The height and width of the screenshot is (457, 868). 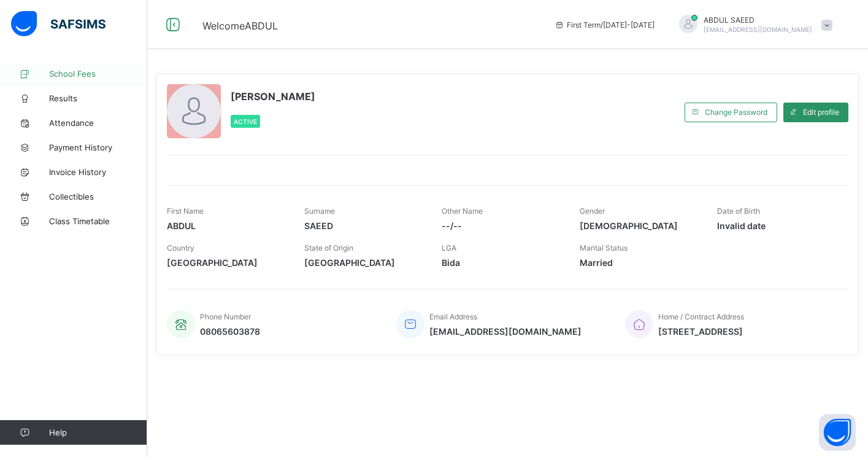 What do you see at coordinates (821, 112) in the screenshot?
I see `span: Edit profile` at bounding box center [821, 112].